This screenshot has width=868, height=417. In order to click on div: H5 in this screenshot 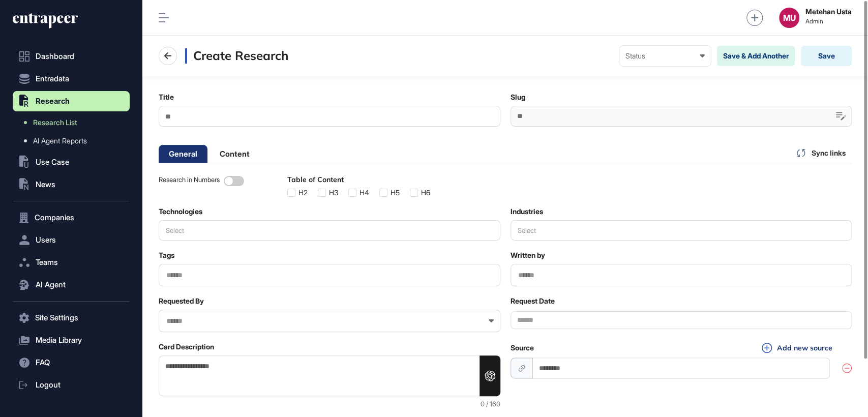, I will do `click(395, 193)`.